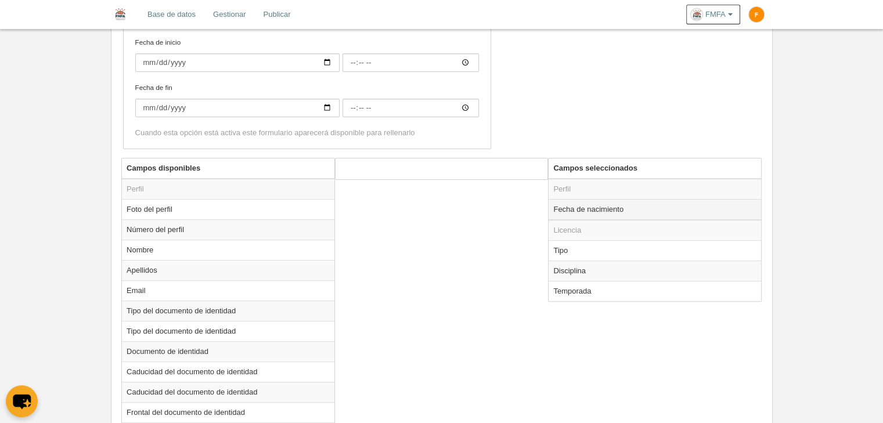 This screenshot has height=423, width=883. I want to click on td: Apellidos, so click(228, 270).